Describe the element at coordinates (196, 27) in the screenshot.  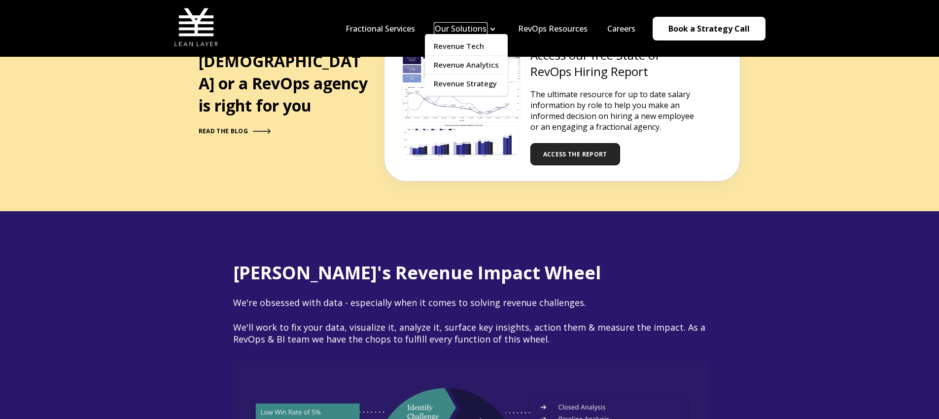
I see `img: Lean Layer Logo` at that location.